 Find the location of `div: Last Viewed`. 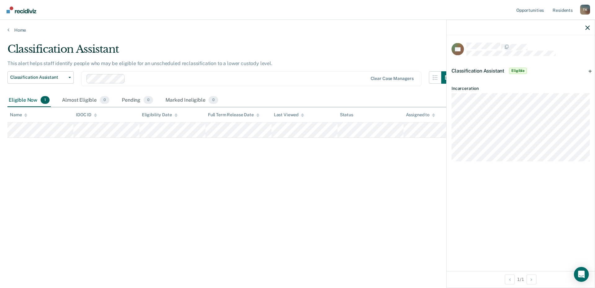

div: Last Viewed is located at coordinates (289, 115).